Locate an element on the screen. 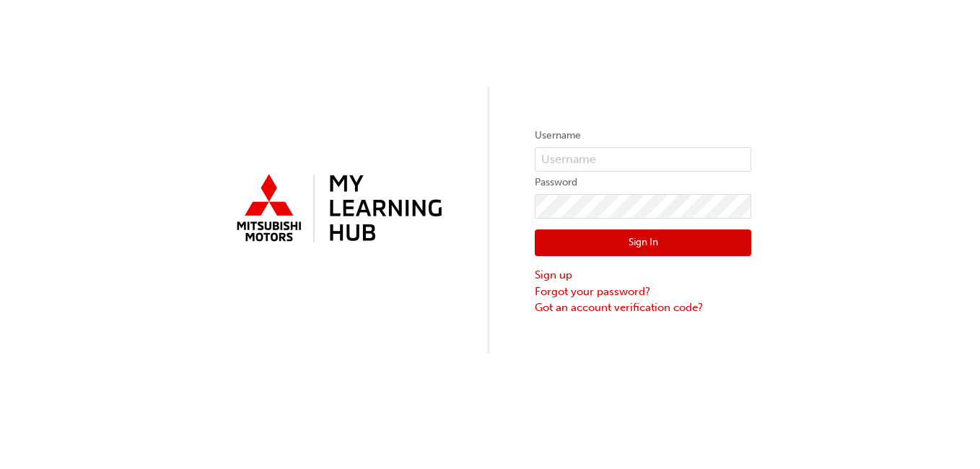 Image resolution: width=980 pixels, height=469 pixels. input: Username is located at coordinates (643, 159).